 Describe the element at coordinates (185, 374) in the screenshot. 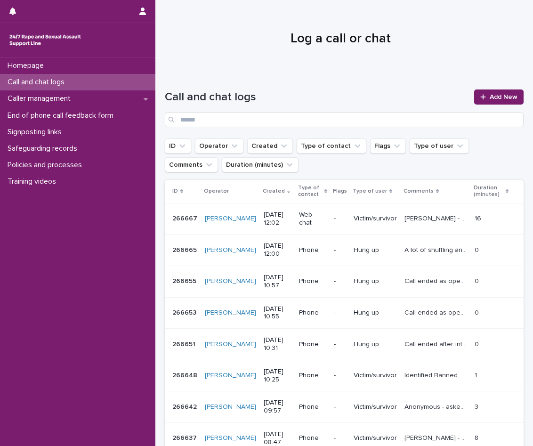

I see `p: 266648` at that location.